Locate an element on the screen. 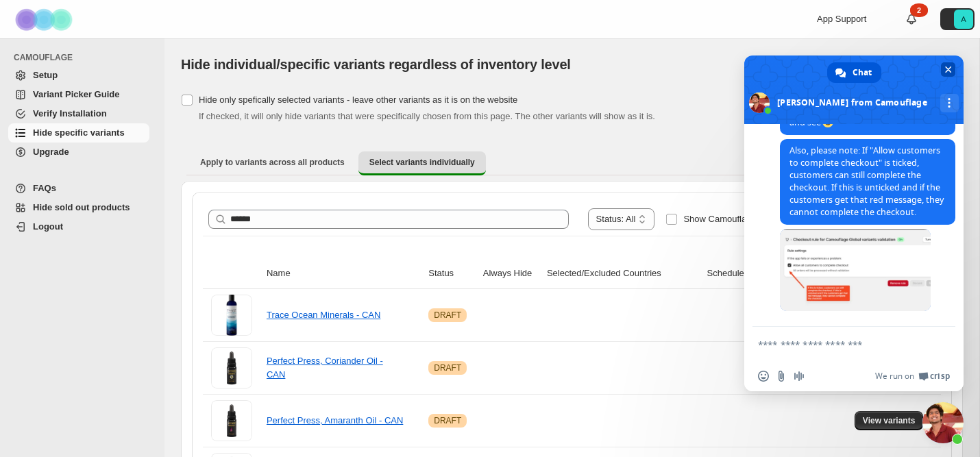  span: Logout is located at coordinates (48, 226).